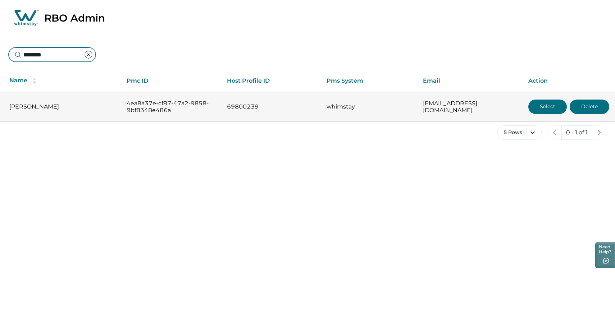  I want to click on button: Delete, so click(590, 107).